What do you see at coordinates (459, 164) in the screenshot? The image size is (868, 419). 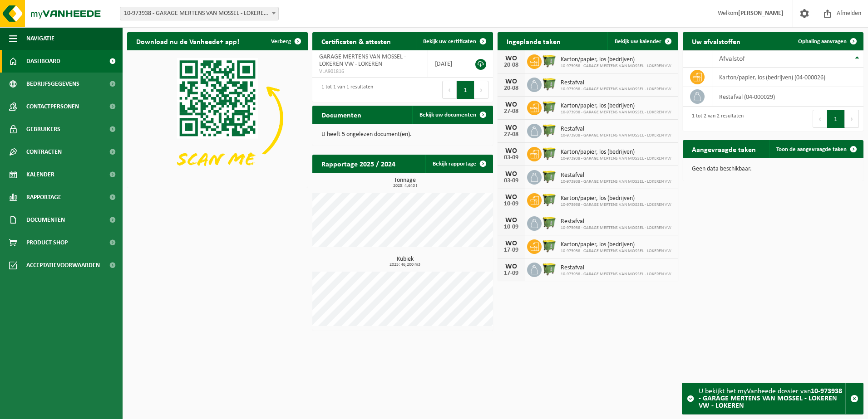 I see `a: Bekijk rapportage` at bounding box center [459, 164].